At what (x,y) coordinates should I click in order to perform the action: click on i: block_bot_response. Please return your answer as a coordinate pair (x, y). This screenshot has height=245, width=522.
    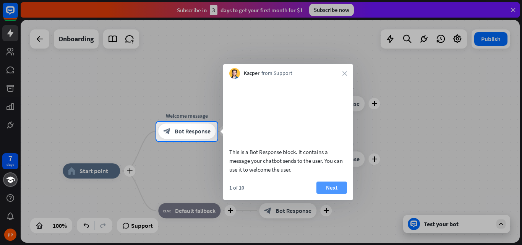
    Looking at the image, I should click on (167, 131).